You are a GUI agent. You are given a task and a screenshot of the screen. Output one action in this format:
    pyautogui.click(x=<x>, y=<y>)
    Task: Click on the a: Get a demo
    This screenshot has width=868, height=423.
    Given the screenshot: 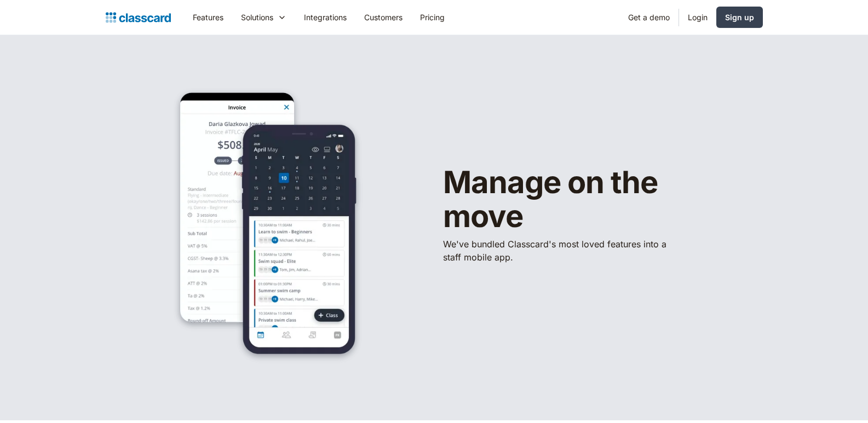 What is the action you would take?
    pyautogui.click(x=650, y=17)
    